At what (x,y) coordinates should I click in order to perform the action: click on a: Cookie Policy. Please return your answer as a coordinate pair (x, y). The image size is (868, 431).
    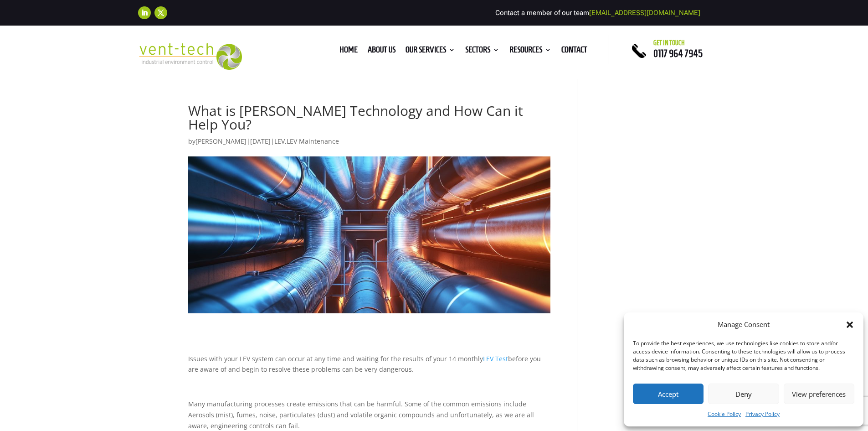
    Looking at the image, I should click on (724, 414).